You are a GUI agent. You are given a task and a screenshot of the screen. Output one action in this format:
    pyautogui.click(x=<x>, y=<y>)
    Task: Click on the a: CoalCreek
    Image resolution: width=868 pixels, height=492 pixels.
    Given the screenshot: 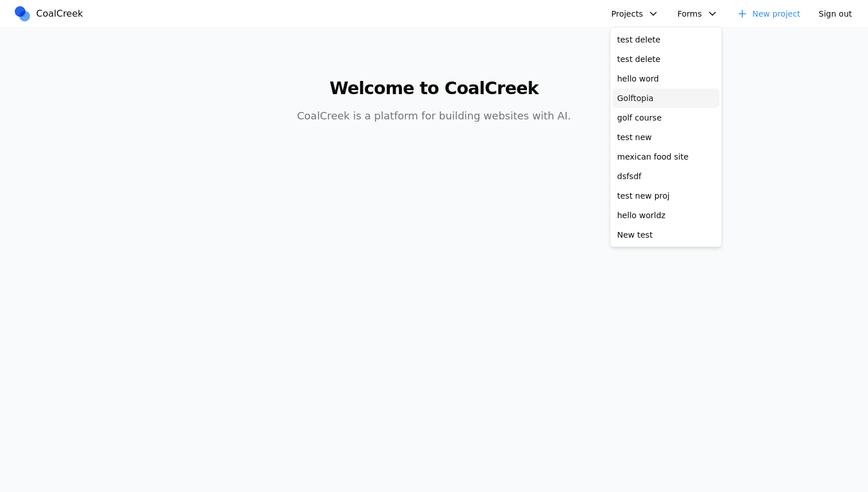 What is the action you would take?
    pyautogui.click(x=51, y=13)
    